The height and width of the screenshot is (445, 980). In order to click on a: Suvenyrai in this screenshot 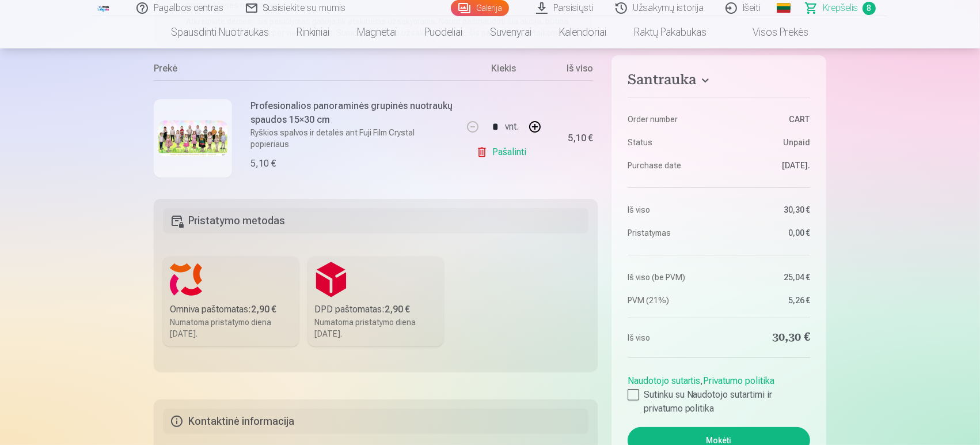, I will do `click(511, 32)`.